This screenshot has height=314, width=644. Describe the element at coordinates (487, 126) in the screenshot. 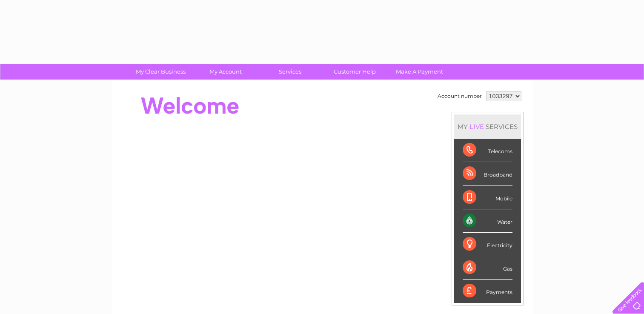

I see `div: MY SERVICES` at that location.